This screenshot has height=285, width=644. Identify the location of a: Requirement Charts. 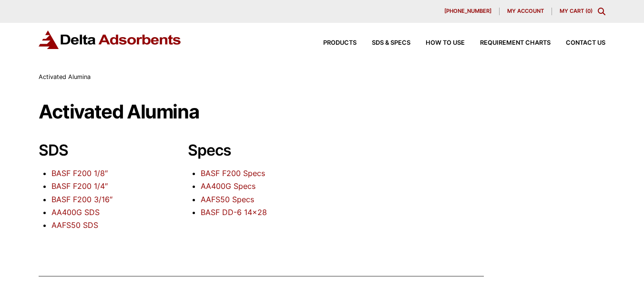
(507, 43).